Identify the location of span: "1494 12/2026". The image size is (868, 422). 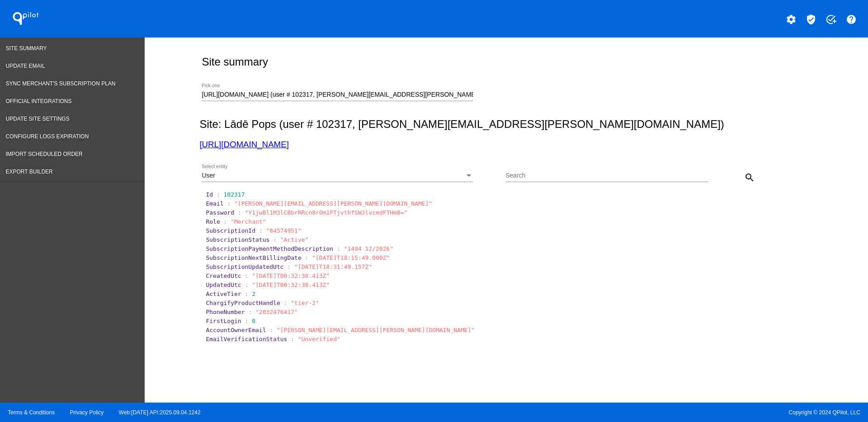
(369, 249).